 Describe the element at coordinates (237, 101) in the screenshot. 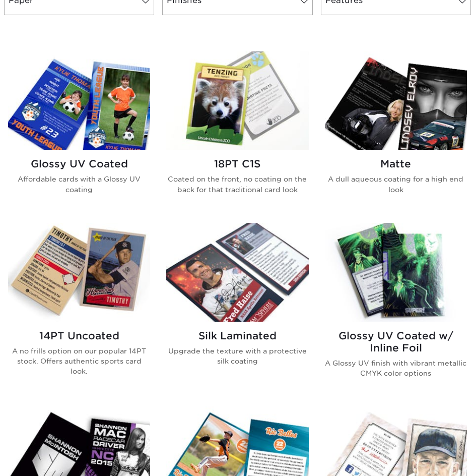

I see `img: 18PT C1S Trading Cards` at that location.